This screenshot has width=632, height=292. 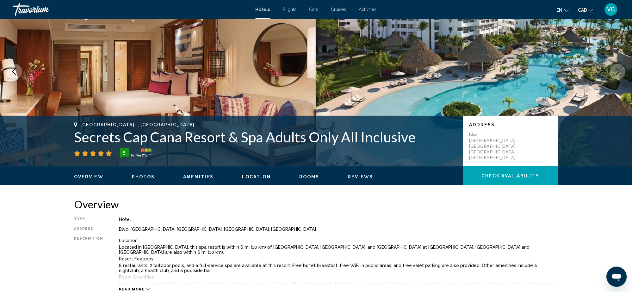 What do you see at coordinates (124, 153) in the screenshot?
I see `div: 5` at bounding box center [124, 153].